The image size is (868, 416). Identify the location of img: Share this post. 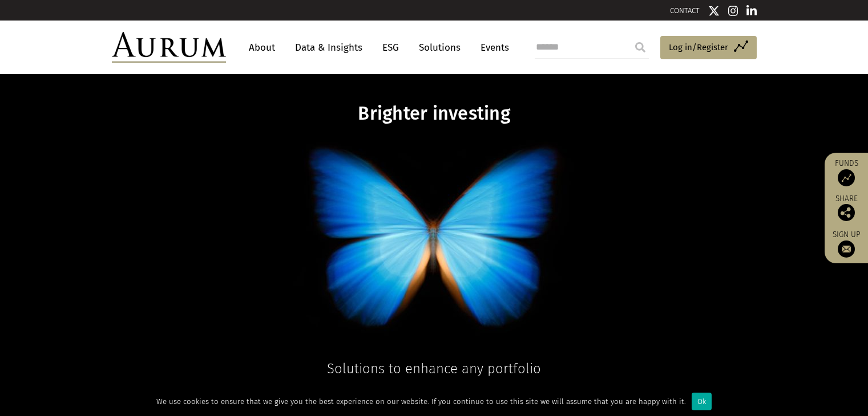
(847, 212).